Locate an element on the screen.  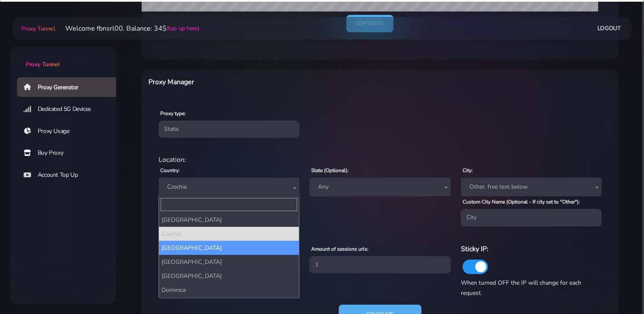
h6: Proxy Manager is located at coordinates (282, 82).